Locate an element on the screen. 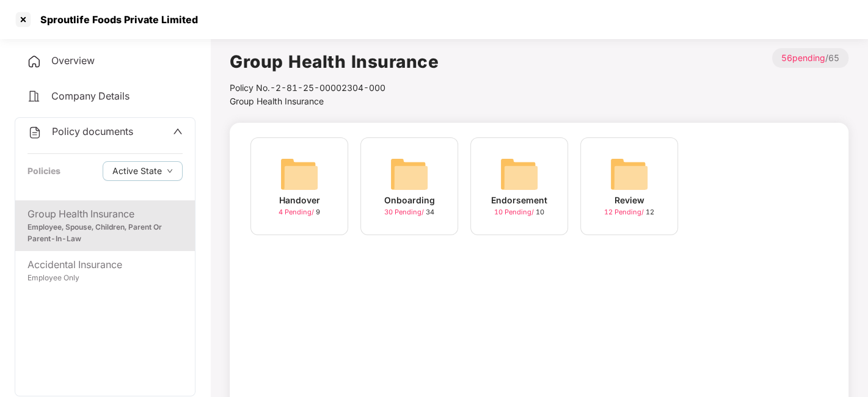 Image resolution: width=868 pixels, height=397 pixels. span: Company Details is located at coordinates (90, 95).